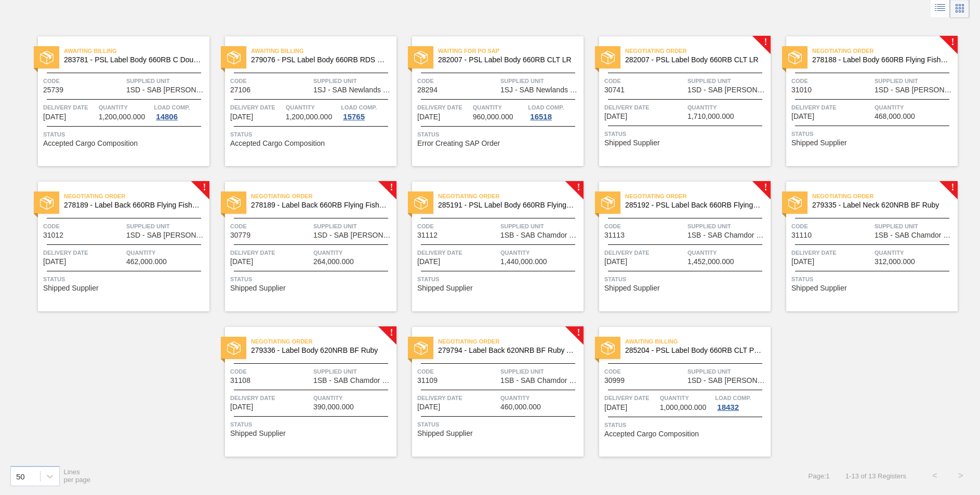  What do you see at coordinates (801, 90) in the screenshot?
I see `span: 31010` at bounding box center [801, 90].